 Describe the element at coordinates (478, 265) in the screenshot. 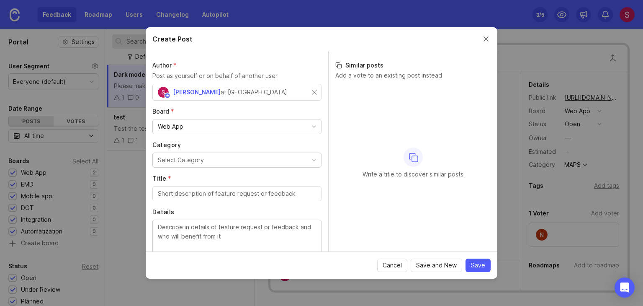

I see `span: Save` at that location.